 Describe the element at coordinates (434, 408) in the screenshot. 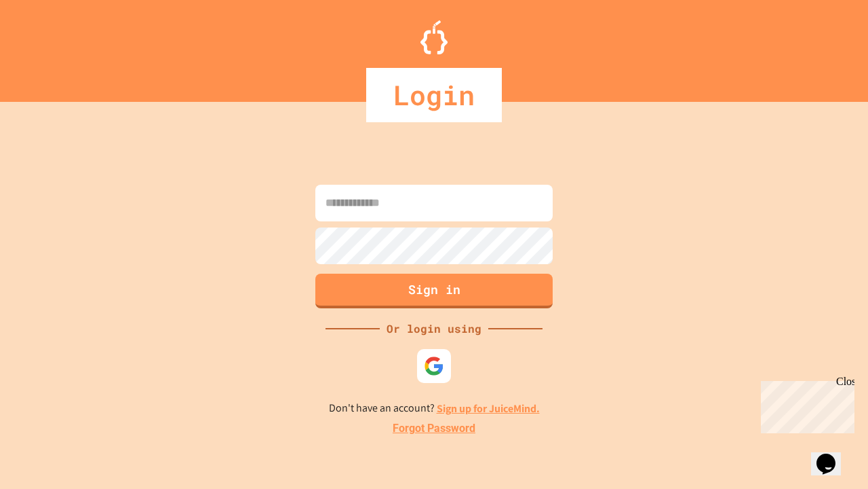

I see `p: Don't have an account?` at that location.